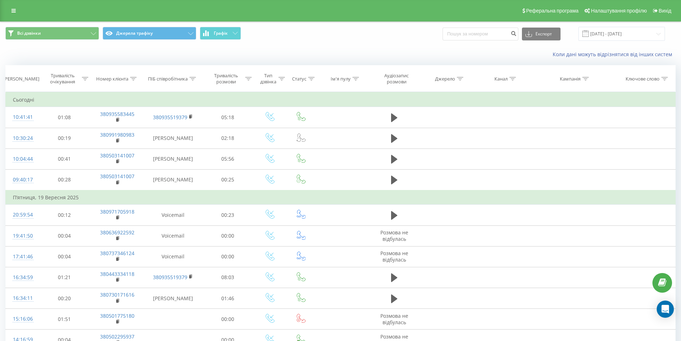 This screenshot has height=341, width=681. What do you see at coordinates (117, 315) in the screenshot?
I see `a: 380501775180` at bounding box center [117, 315].